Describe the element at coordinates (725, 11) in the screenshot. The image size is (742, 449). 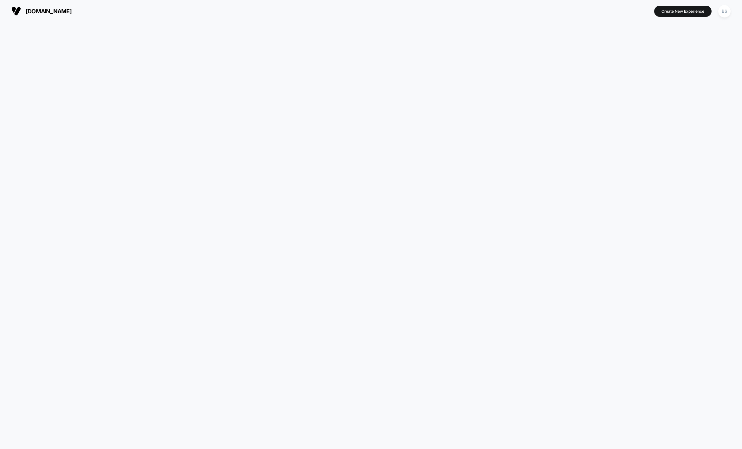
I see `button: BS` at that location.